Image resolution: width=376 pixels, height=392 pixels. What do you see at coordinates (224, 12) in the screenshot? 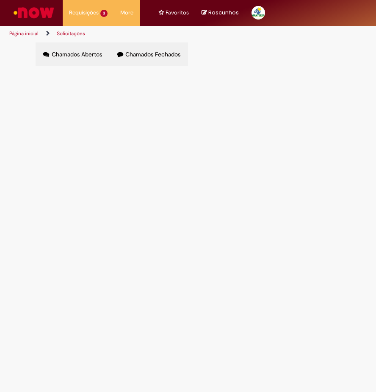
I see `span: Rascunhos` at bounding box center [224, 12].